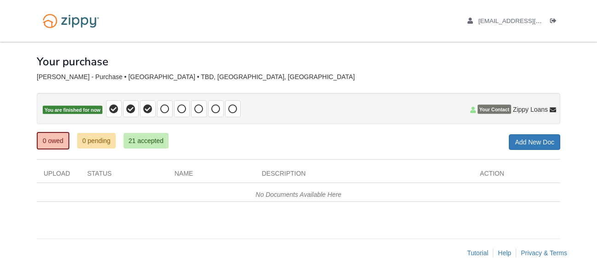 This screenshot has height=258, width=597. Describe the element at coordinates (531, 21) in the screenshot. I see `span: tiassmith@hotmail.com` at that location.